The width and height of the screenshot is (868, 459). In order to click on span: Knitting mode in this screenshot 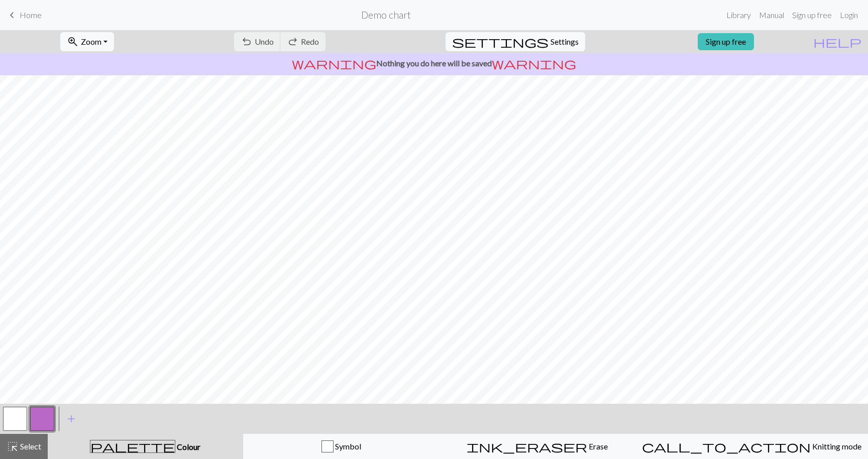, I will do `click(836, 446)`.